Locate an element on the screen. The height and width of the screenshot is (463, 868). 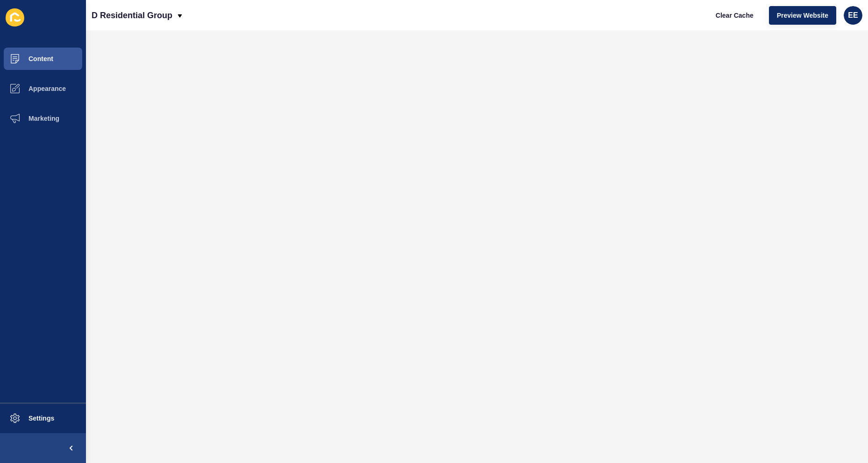
span: Clear Cache is located at coordinates (734, 16).